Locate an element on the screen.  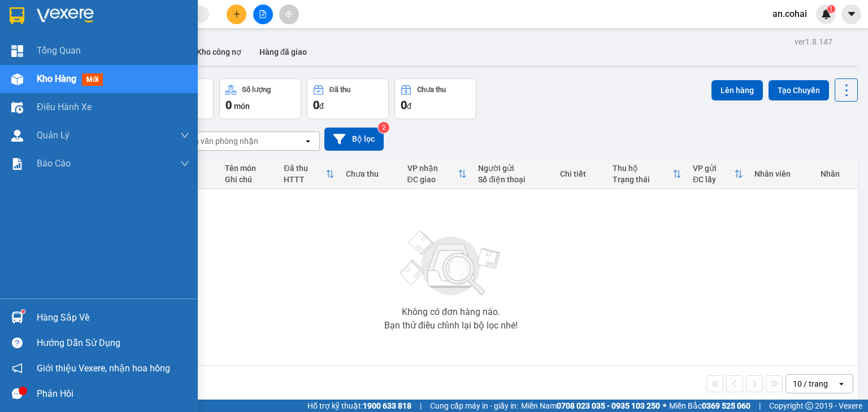
div: 10 / trang is located at coordinates (810, 384).